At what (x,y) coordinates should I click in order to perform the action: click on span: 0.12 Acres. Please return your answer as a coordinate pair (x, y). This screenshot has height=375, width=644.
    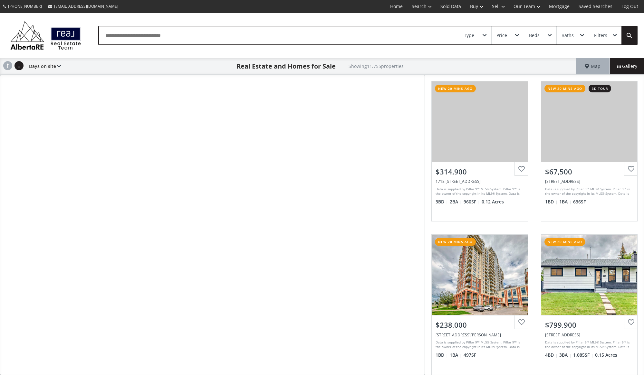
    Looking at the image, I should click on (493, 202).